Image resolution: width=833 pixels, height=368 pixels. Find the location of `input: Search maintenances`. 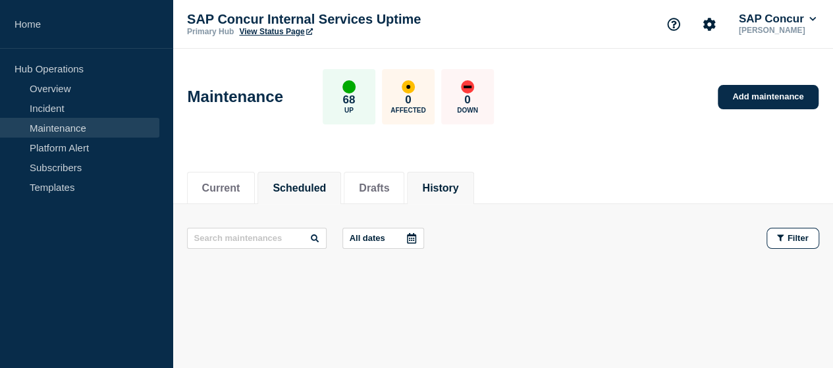

input: Search maintenances is located at coordinates (257, 238).